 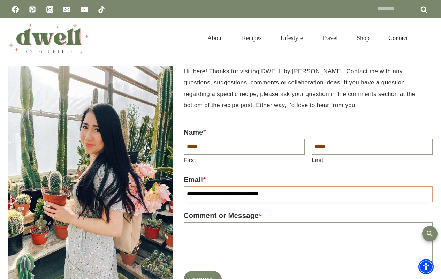 What do you see at coordinates (251, 38) in the screenshot?
I see `a: Recipes` at bounding box center [251, 38].